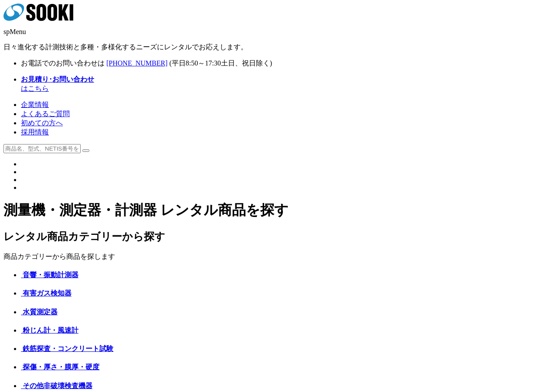 This screenshot has height=392, width=548. What do you see at coordinates (60, 367) in the screenshot?
I see `a: 探傷・厚さ・膜厚・硬度` at bounding box center [60, 367].